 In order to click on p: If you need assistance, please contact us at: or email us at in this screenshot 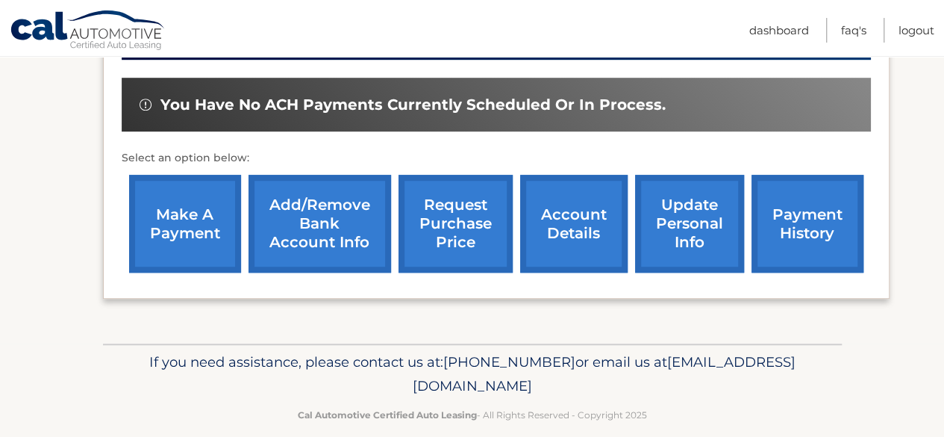, I will do `click(472, 374)`.